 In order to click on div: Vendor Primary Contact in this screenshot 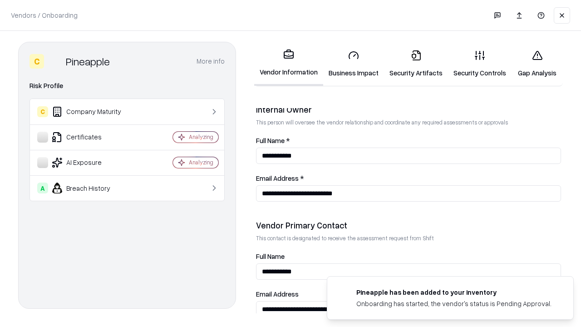, I will do `click(408, 225)`.